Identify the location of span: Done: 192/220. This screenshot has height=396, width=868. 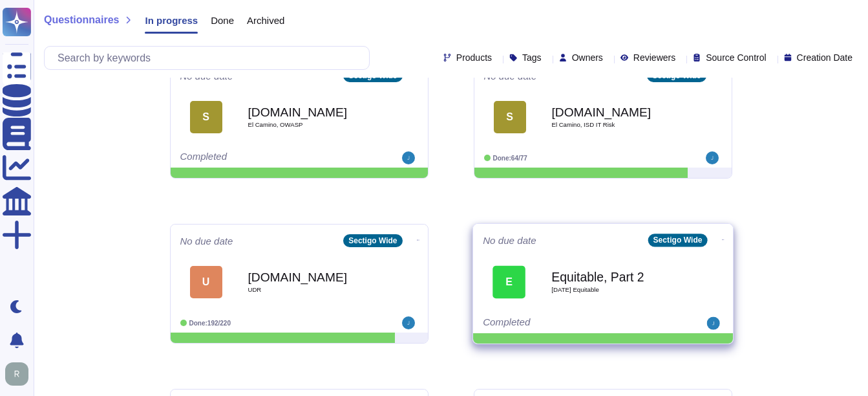
(210, 323).